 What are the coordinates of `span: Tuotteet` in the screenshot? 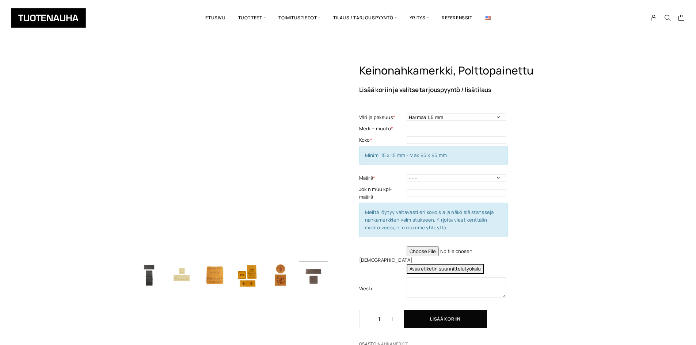 It's located at (252, 18).